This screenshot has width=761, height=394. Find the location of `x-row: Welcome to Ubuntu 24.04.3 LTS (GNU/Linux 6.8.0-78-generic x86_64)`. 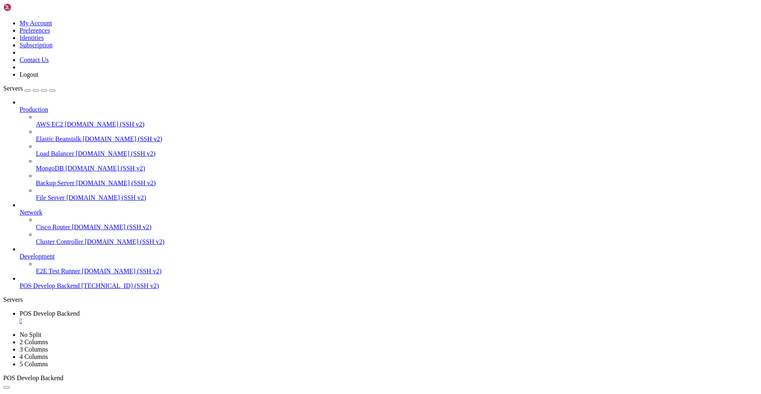

x-row: Welcome to Ubuntu 24.04.3 LTS (GNU/Linux 6.8.0-78-generic x86_64) is located at coordinates (328, 7).